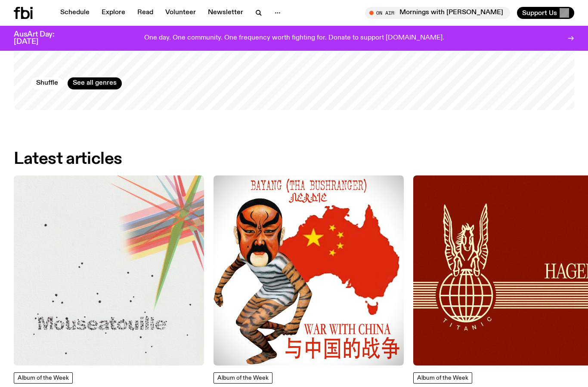  Describe the element at coordinates (113, 13) in the screenshot. I see `a: Explore` at that location.